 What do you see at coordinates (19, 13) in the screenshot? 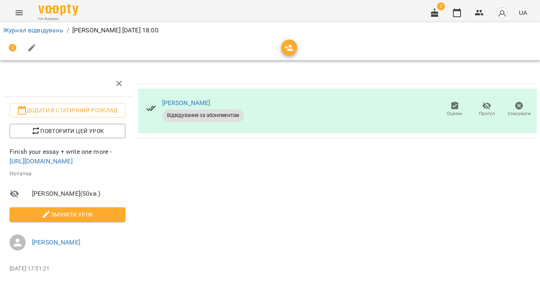
I see `button: Menu` at bounding box center [19, 13].